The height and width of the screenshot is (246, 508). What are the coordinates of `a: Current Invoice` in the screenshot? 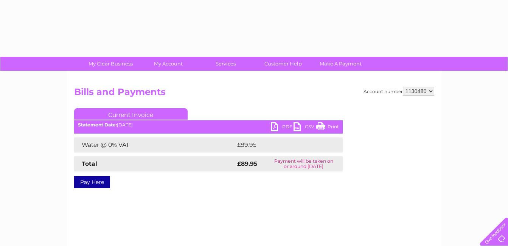 It's located at (131, 114).